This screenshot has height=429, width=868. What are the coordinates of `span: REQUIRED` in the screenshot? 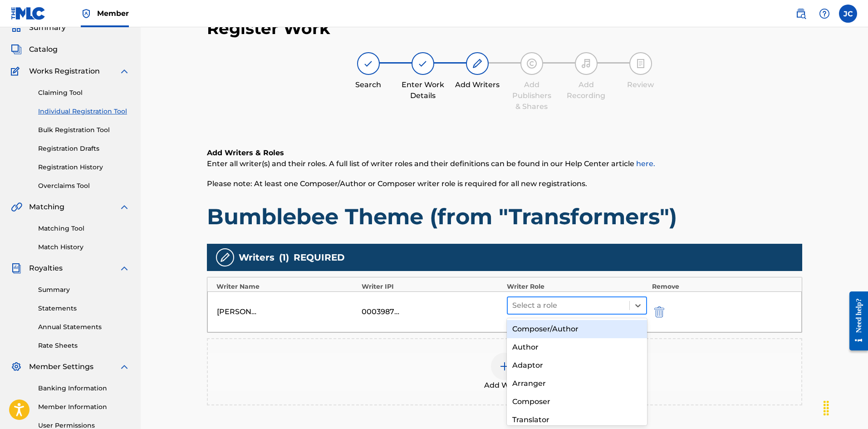 It's located at (319, 257).